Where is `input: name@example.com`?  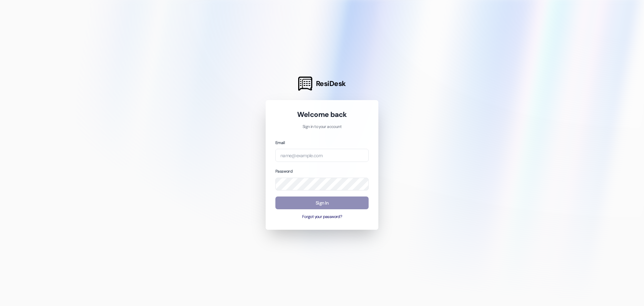
input: name@example.com is located at coordinates (322, 155).